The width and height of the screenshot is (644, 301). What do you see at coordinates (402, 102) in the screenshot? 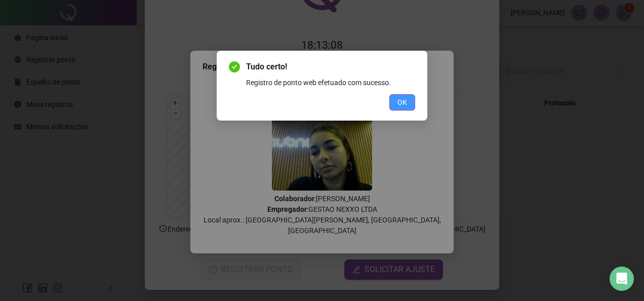
I see `span: OK` at bounding box center [402, 102].